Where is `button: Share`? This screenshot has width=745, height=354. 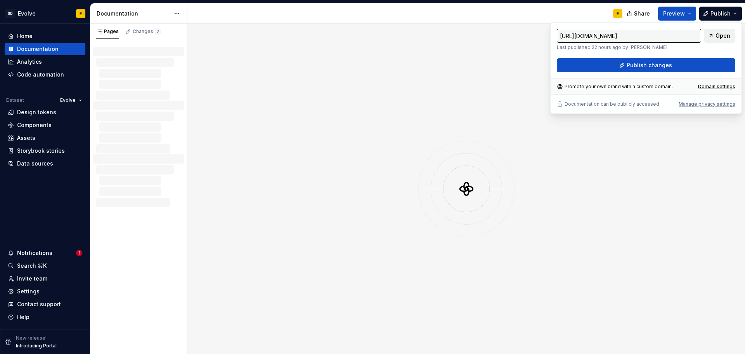 button: Share is located at coordinates (639, 14).